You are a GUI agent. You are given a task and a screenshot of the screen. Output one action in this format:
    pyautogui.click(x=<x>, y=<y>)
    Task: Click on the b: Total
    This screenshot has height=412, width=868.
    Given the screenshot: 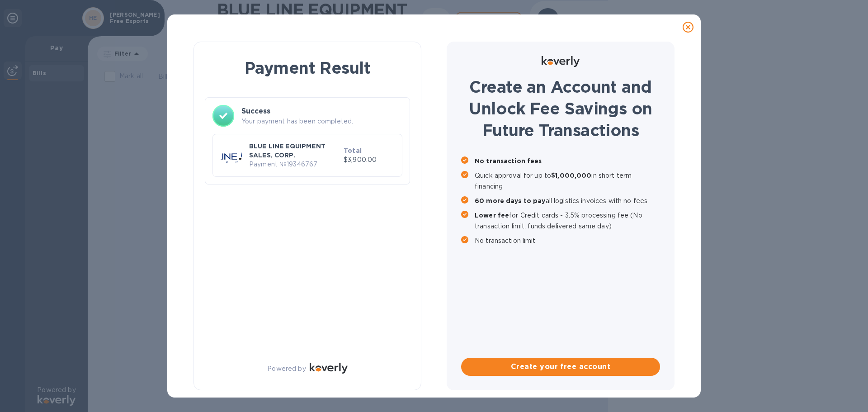 What is the action you would take?
    pyautogui.click(x=353, y=150)
    